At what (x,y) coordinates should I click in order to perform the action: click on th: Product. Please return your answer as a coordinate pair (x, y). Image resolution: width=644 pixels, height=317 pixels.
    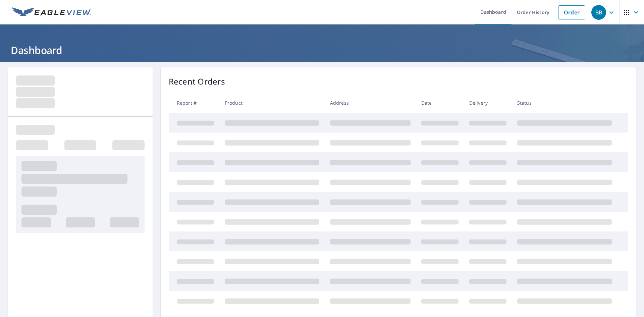
    Looking at the image, I should click on (272, 102).